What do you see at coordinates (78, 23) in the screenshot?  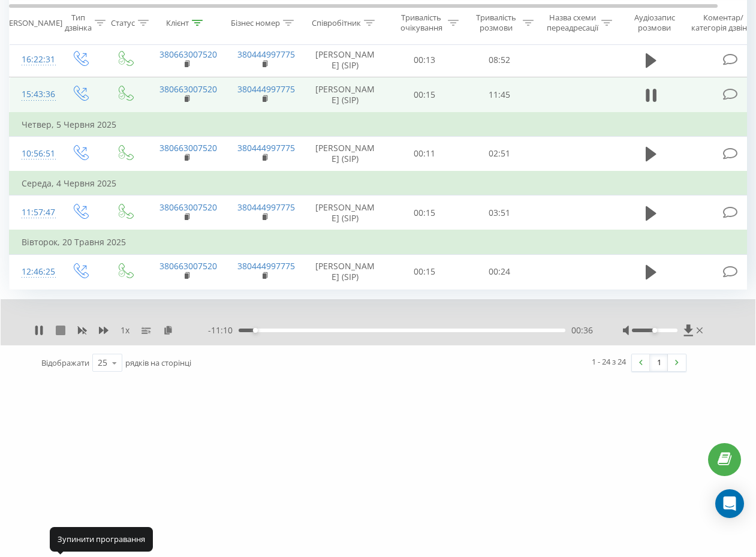 I see `div: Тип дзвінка` at bounding box center [78, 23].